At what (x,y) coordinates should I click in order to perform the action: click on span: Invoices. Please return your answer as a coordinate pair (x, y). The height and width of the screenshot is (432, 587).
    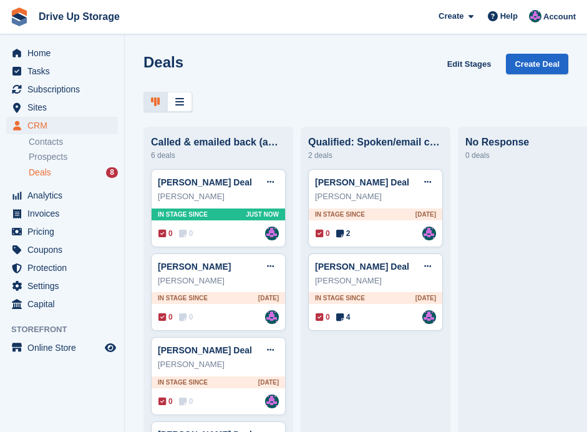
    Looking at the image, I should click on (65, 213).